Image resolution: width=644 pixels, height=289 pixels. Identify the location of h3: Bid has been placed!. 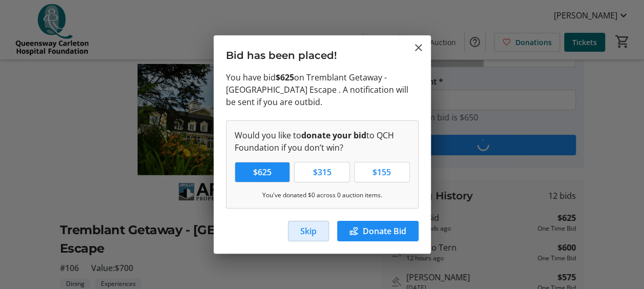
(322, 53).